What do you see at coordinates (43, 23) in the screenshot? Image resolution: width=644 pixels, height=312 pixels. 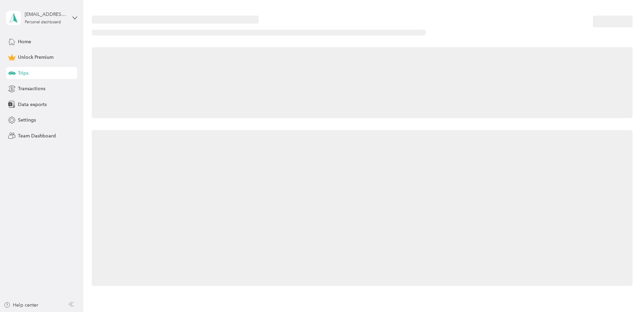 I see `div: Personal dashboard` at bounding box center [43, 23].